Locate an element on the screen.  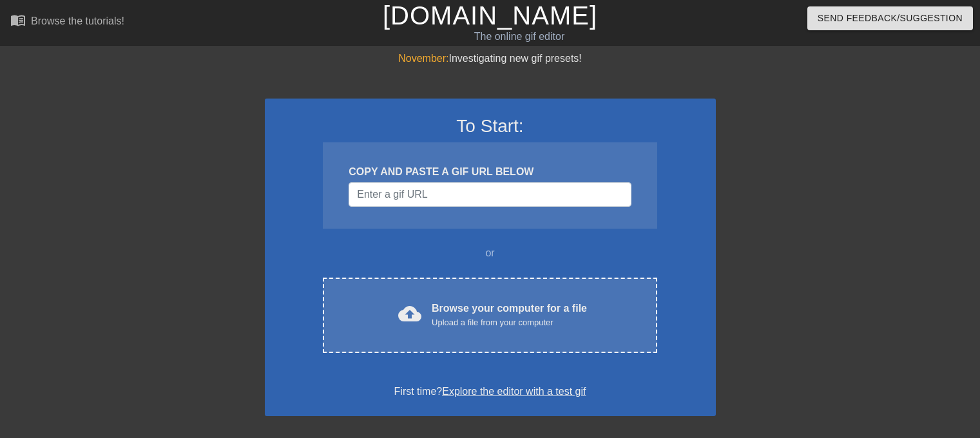
span: Send Feedback/Suggestion is located at coordinates (890, 18).